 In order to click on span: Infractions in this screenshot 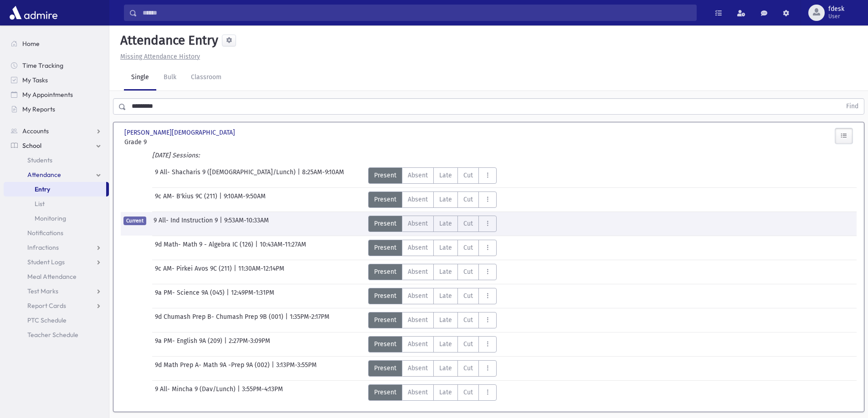, I will do `click(43, 247)`.